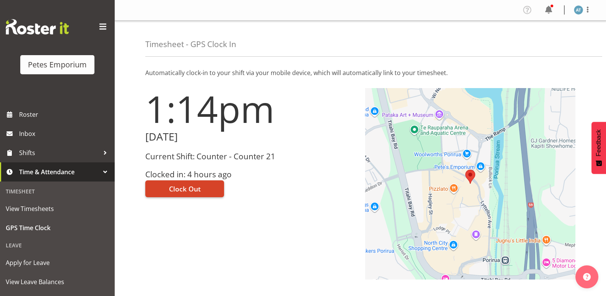 The width and height of the screenshot is (606, 296). What do you see at coordinates (57, 228) in the screenshot?
I see `span: GPS Time Clock` at bounding box center [57, 228].